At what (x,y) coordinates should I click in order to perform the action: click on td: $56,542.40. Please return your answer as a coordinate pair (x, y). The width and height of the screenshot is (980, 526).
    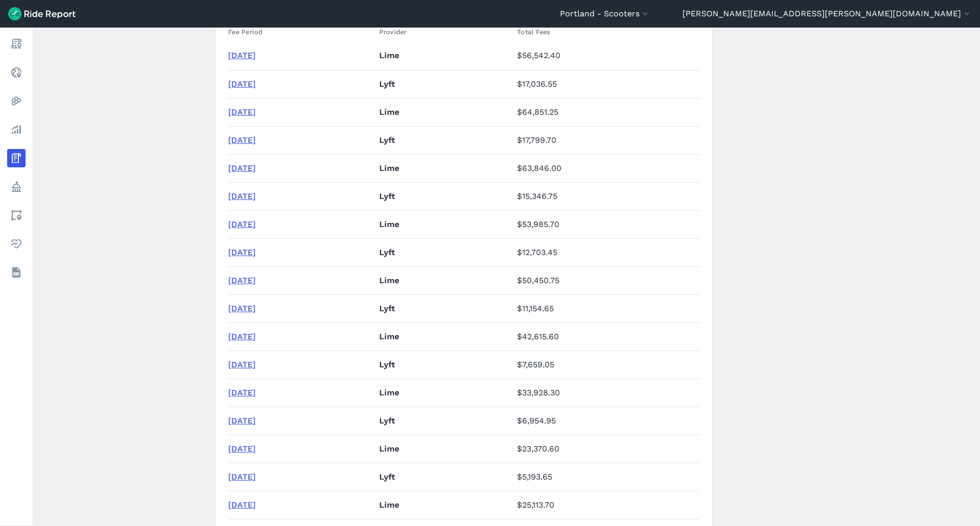
    Looking at the image, I should click on (606, 56).